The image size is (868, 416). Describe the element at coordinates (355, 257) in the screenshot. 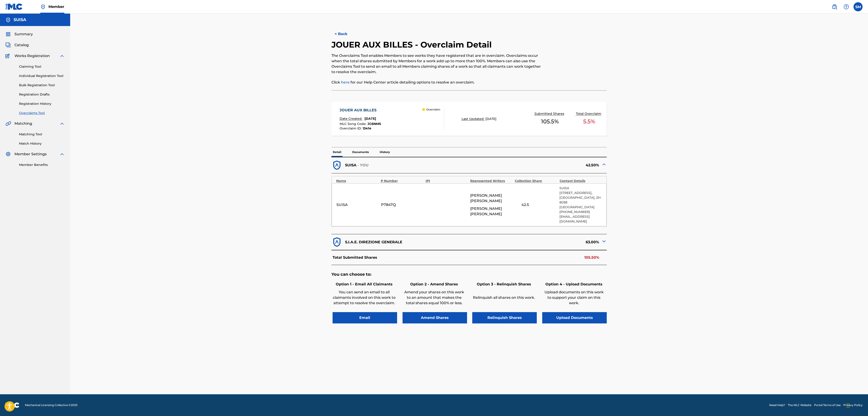

I see `p: Total Submitted Shares` at that location.